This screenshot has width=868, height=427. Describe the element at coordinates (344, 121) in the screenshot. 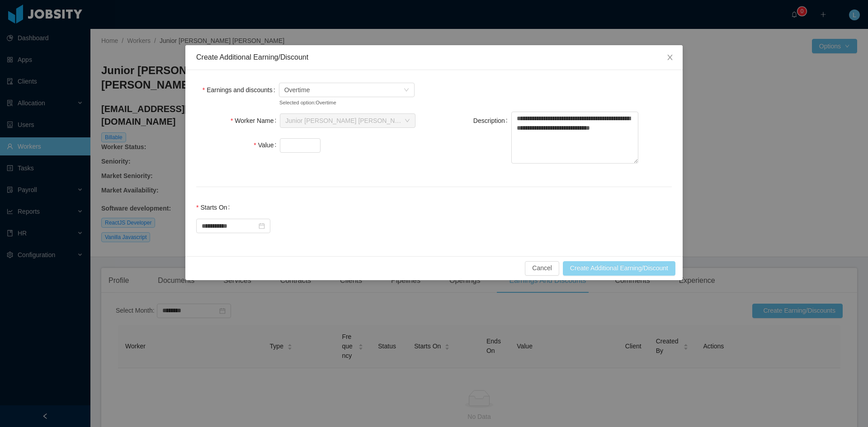

I see `div: Junior Jose Moreira Zambrano` at that location.